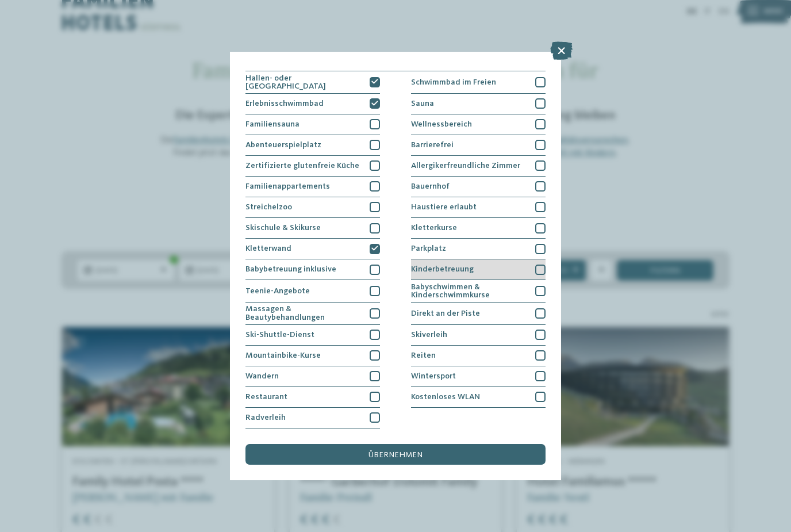 Image resolution: width=791 pixels, height=532 pixels. What do you see at coordinates (283, 228) in the screenshot?
I see `span: Skischule & Skikurse` at bounding box center [283, 228].